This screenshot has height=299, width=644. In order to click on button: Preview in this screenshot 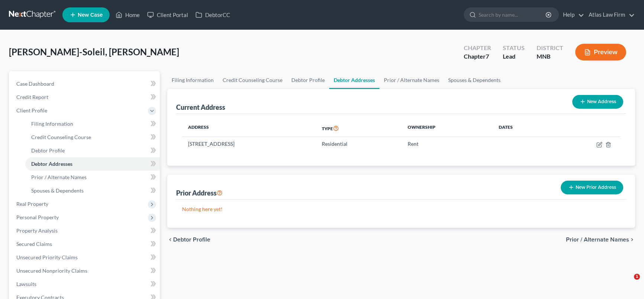, I will do `click(600, 52)`.